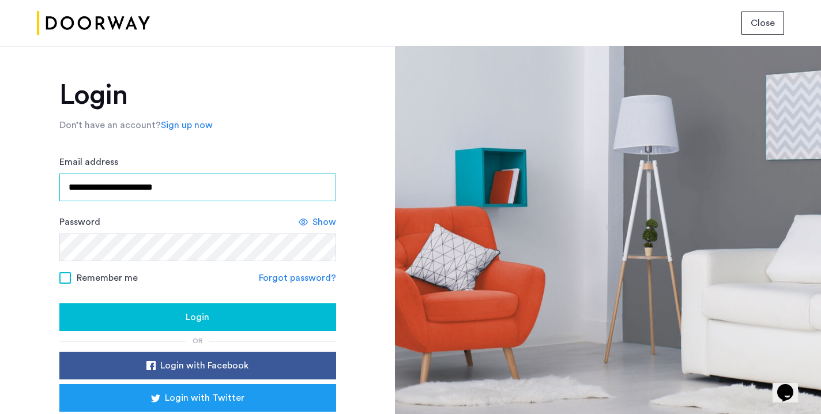 This screenshot has height=414, width=821. I want to click on span: Close, so click(762, 23).